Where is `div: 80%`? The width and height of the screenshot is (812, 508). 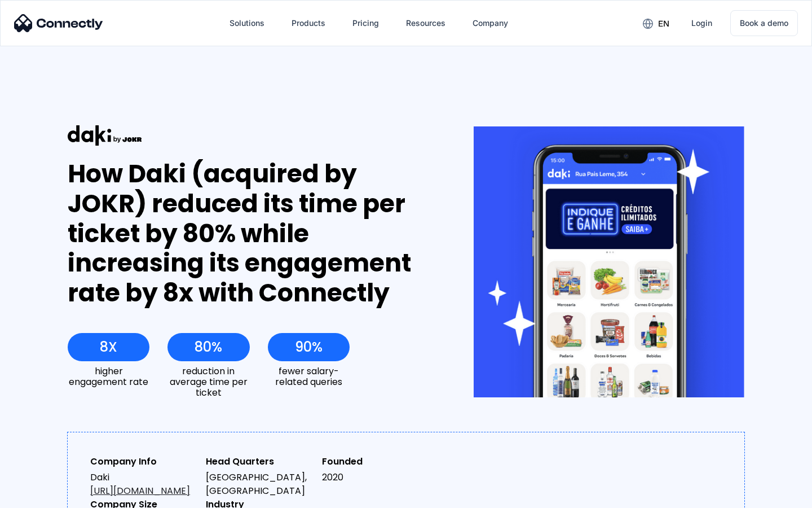
div: 80% is located at coordinates (208, 347).